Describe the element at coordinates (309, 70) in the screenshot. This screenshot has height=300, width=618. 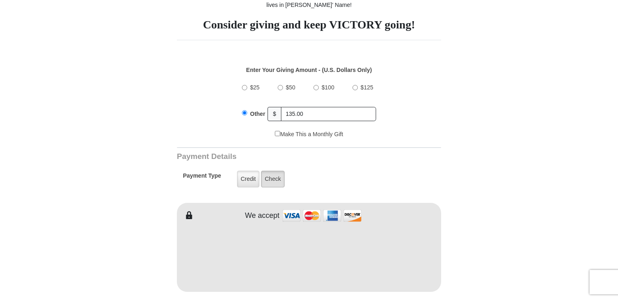
I see `strong: Enter Your Giving Amount - (U.S. Dollars Only)` at that location.